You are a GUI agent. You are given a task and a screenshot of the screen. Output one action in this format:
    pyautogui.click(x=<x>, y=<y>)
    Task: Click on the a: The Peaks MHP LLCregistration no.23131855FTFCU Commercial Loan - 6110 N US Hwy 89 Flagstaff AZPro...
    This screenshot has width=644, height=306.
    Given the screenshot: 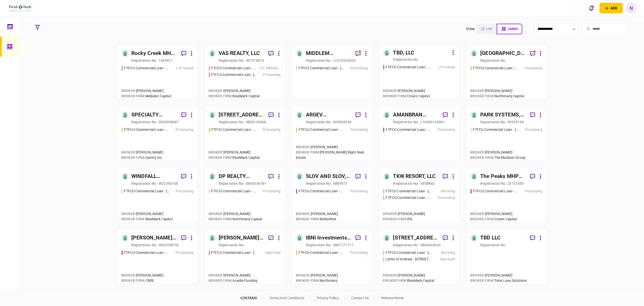 What is the action you would take?
    pyautogui.click(x=506, y=195)
    